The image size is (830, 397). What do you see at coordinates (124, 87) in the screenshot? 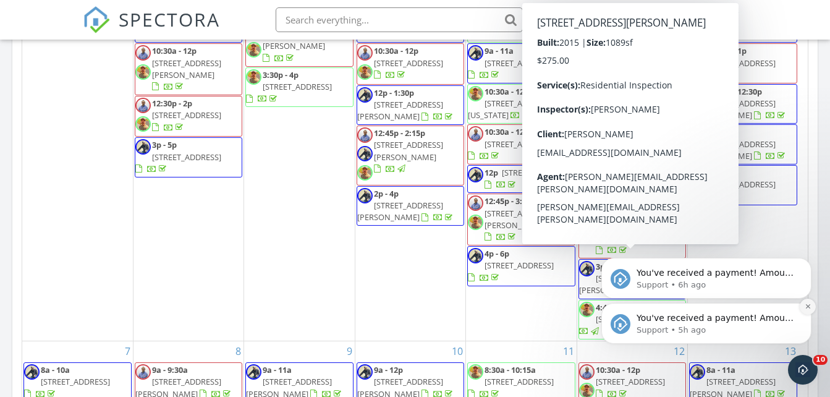
I see `div: Notification stack` at bounding box center [124, 87].